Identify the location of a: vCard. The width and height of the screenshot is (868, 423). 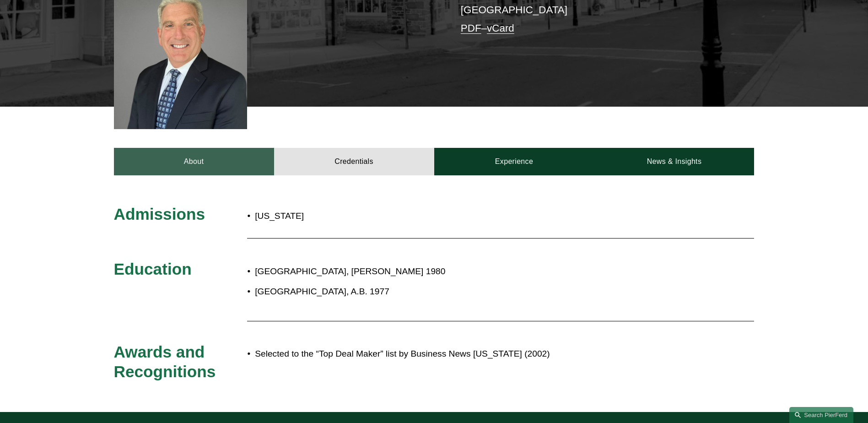
(500, 28).